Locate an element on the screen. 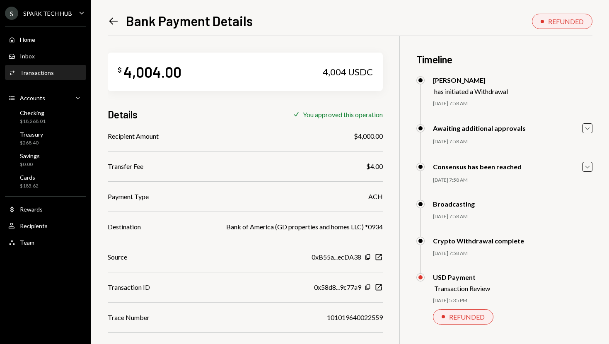 This screenshot has width=609, height=344. div: Transaction ID is located at coordinates (129, 287).